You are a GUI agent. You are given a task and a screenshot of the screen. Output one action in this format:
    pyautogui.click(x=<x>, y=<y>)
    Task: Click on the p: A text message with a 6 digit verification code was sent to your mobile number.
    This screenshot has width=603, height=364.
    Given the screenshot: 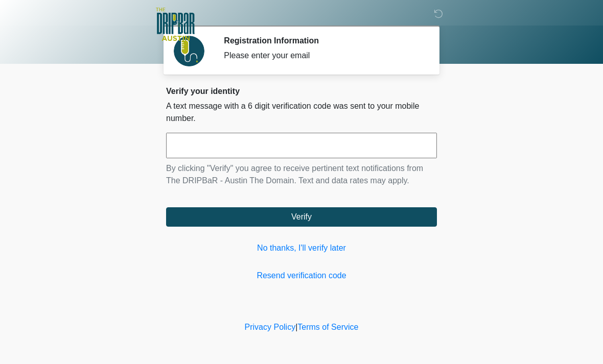 What is the action you would take?
    pyautogui.click(x=302, y=112)
    